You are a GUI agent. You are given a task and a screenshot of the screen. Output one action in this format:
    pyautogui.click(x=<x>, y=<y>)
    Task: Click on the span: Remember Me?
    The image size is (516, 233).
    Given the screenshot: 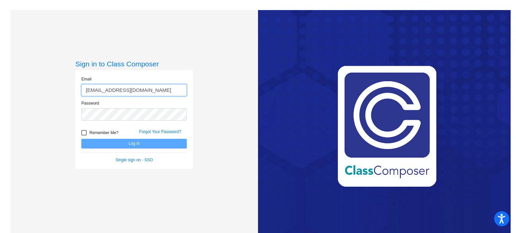 What is the action you would take?
    pyautogui.click(x=104, y=133)
    